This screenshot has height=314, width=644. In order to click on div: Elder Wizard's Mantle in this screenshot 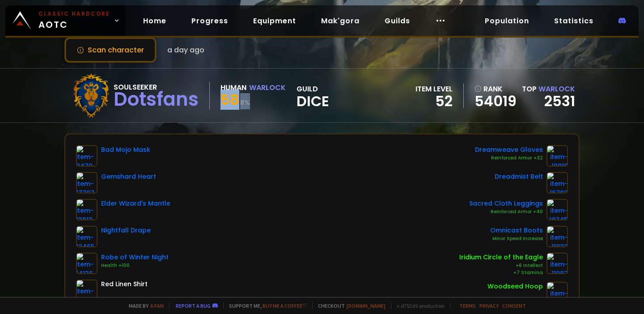, I will do `click(136, 203)`.